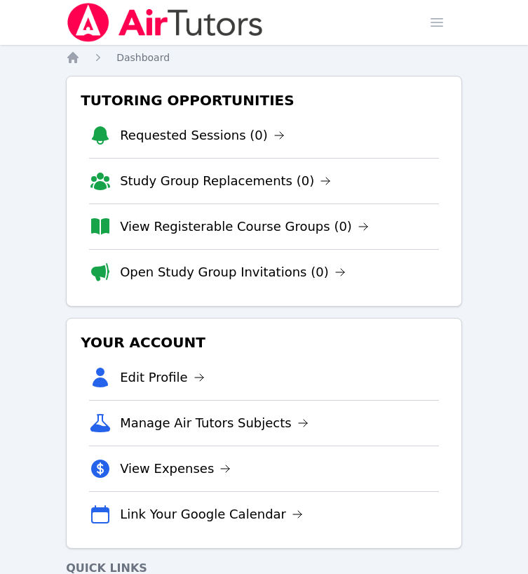 Image resolution: width=528 pixels, height=574 pixels. Describe the element at coordinates (162, 377) in the screenshot. I see `a: Edit Profile` at that location.